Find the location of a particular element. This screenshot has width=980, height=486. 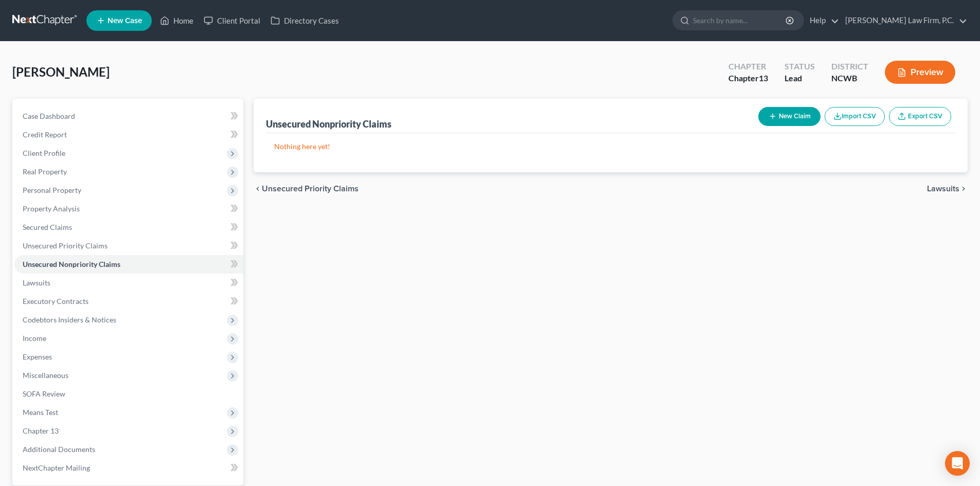

a: Directory Cases is located at coordinates (304, 20).